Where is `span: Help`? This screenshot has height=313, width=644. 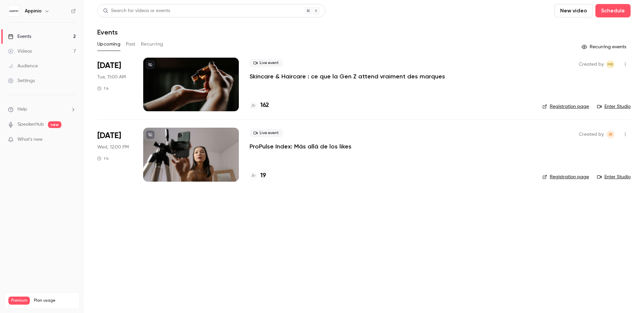
span: Help is located at coordinates (22, 109).